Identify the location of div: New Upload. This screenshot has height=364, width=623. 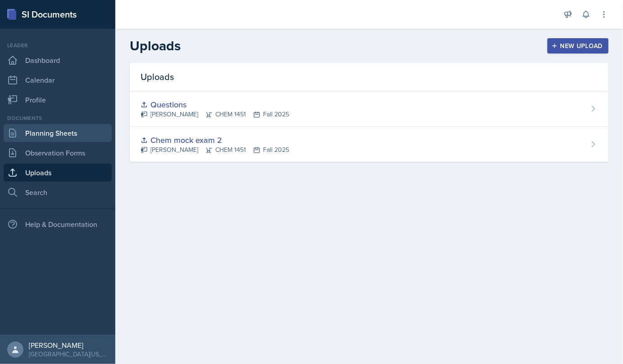
(578, 46).